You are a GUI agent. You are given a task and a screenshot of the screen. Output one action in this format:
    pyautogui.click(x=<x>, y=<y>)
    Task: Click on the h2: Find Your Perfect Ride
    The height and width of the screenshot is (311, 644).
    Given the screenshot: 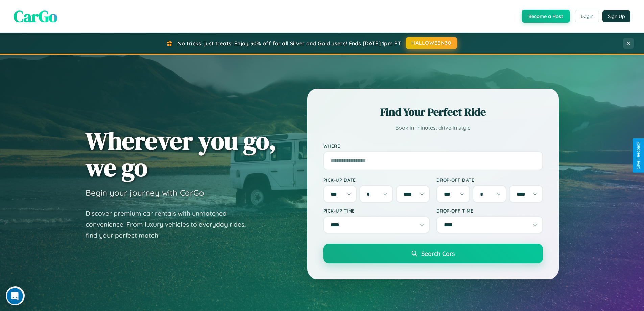 What is the action you would take?
    pyautogui.click(x=434, y=112)
    